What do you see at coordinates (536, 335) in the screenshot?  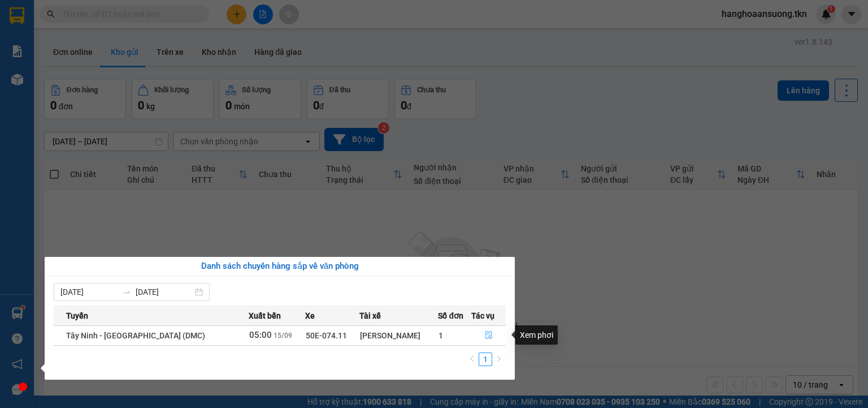 I see `div: Xem phơi` at bounding box center [536, 335].